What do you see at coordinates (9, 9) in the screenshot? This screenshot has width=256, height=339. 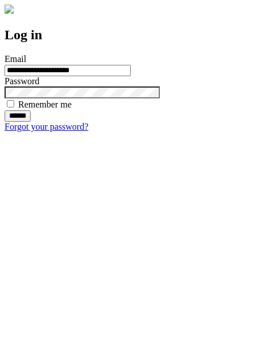 I see `img: logo-4e3dc11c47720685a147b03b5a06dd966a58ff35d612b21f08c02c0306f2b779.png` at bounding box center [9, 9].